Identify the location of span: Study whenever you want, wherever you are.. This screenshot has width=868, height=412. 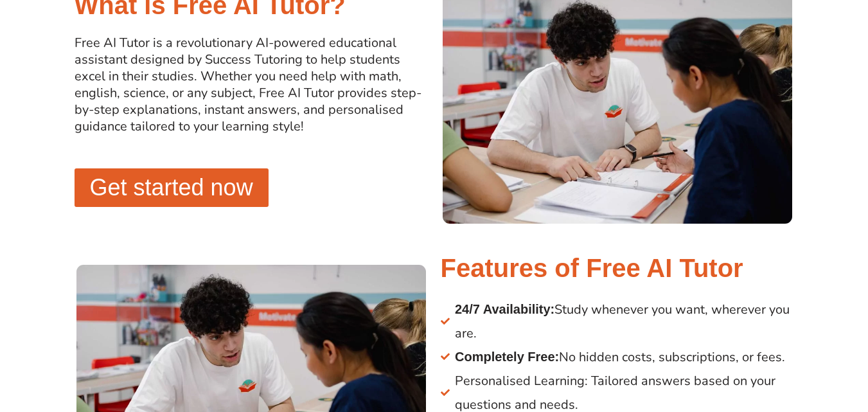
(622, 322).